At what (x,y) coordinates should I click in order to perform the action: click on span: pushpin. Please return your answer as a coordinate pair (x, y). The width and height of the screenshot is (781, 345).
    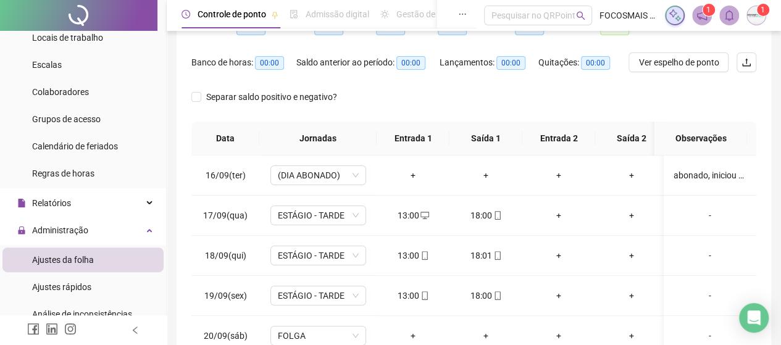
    Looking at the image, I should click on (275, 15).